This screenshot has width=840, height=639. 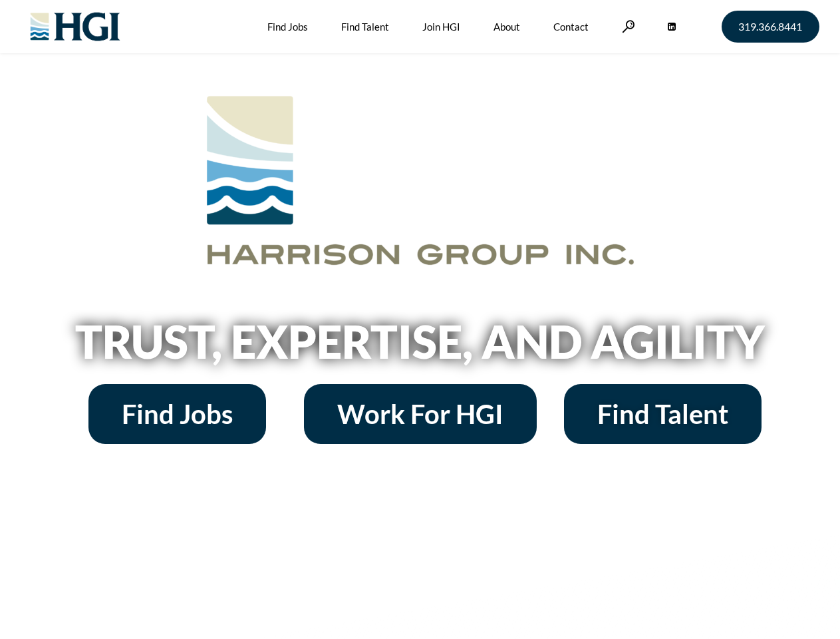 What do you see at coordinates (770, 27) in the screenshot?
I see `a: 319.366.8441` at bounding box center [770, 27].